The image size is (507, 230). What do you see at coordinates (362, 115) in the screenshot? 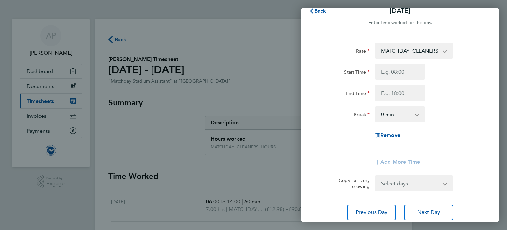
I see `label: Break` at bounding box center [362, 115].